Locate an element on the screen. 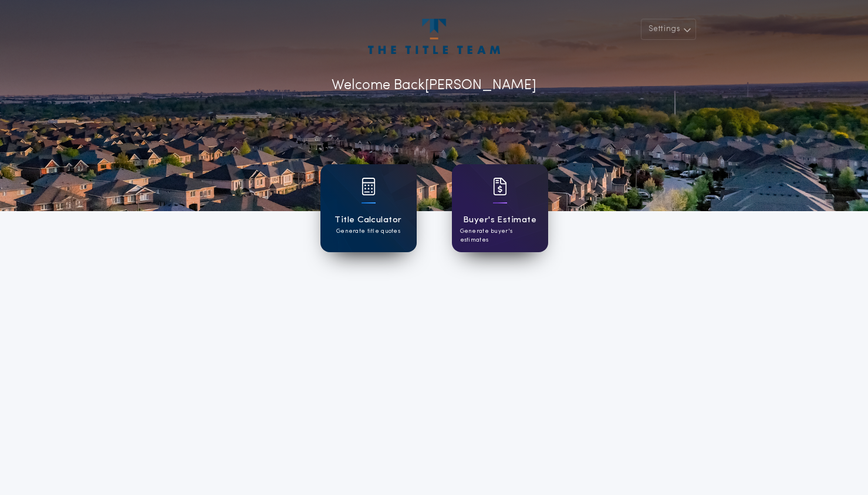 The image size is (868, 495). p: Generate buyer's estimates is located at coordinates (500, 236).